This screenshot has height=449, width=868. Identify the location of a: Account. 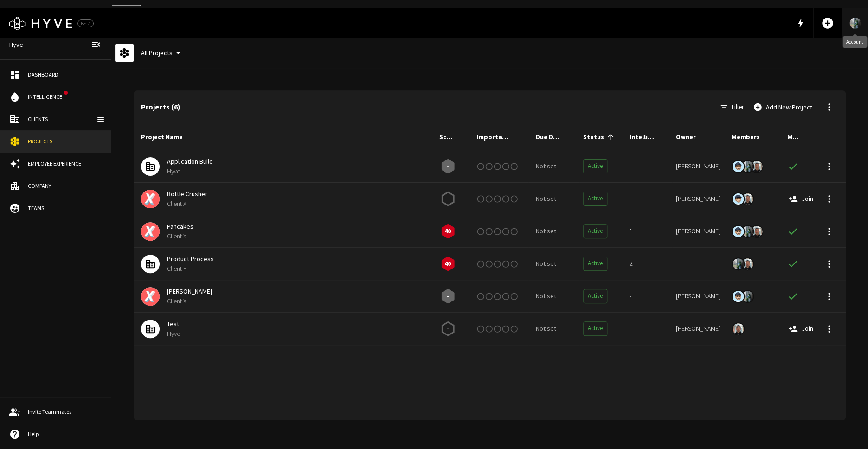
(855, 23).